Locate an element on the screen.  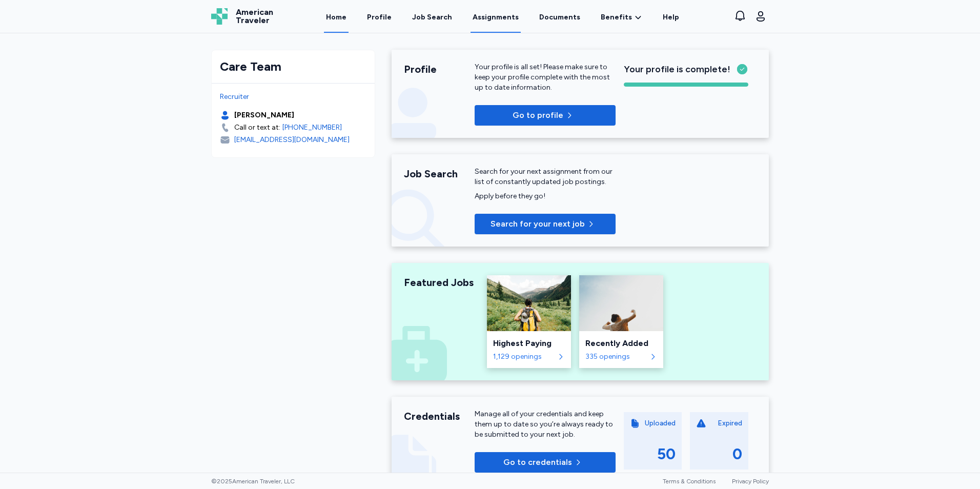
span: Benefits is located at coordinates (616, 17).